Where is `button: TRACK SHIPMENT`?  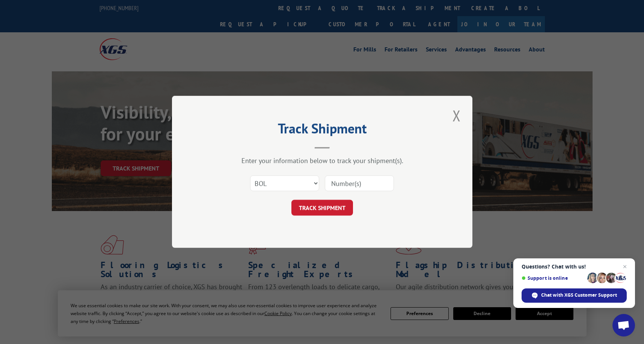 button: TRACK SHIPMENT is located at coordinates (322, 208).